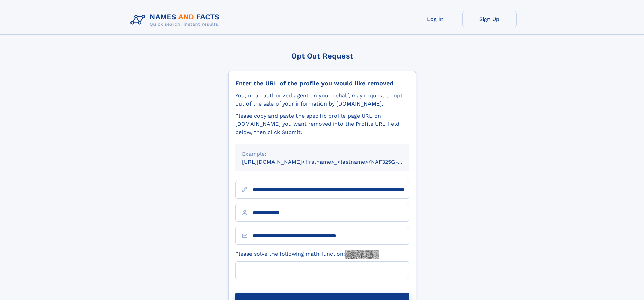 The image size is (644, 300). Describe the element at coordinates (490, 19) in the screenshot. I see `a: Sign Up` at that location.